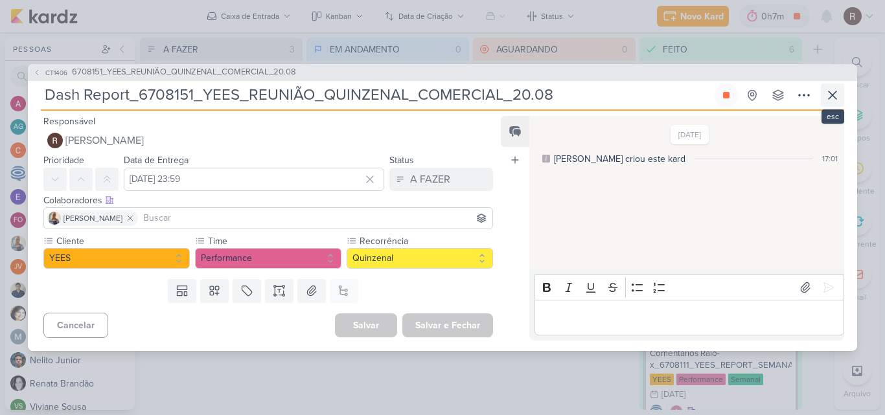  Describe the element at coordinates (117, 259) in the screenshot. I see `button: YEES` at that location.